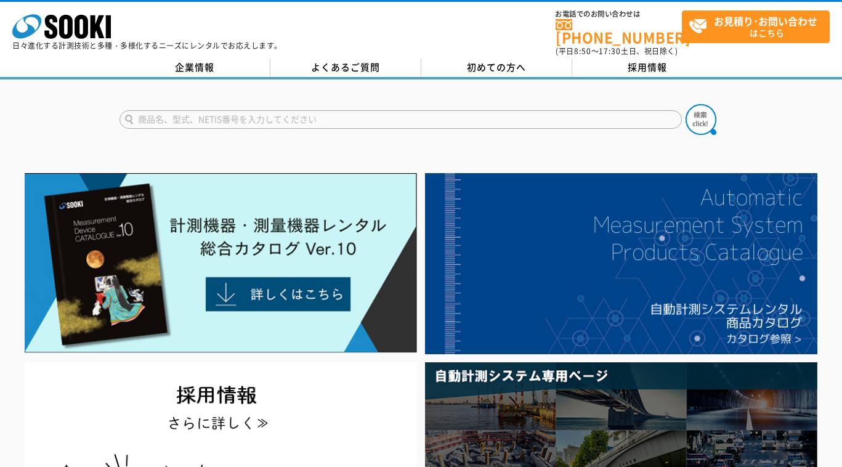 The image size is (842, 467). I want to click on span: お電話でのお問い合わせは, so click(618, 14).